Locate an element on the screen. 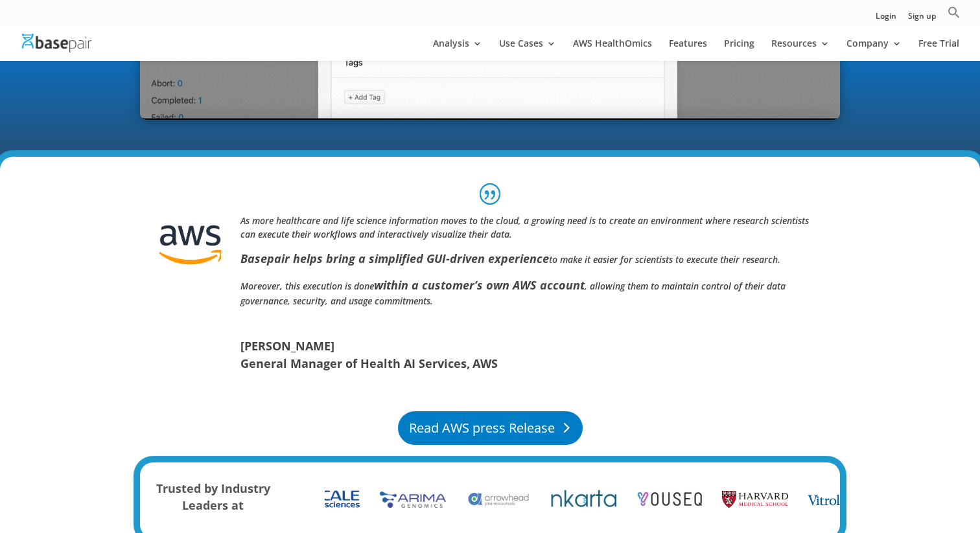  b: within a customer’s own AWS account is located at coordinates (480, 285).